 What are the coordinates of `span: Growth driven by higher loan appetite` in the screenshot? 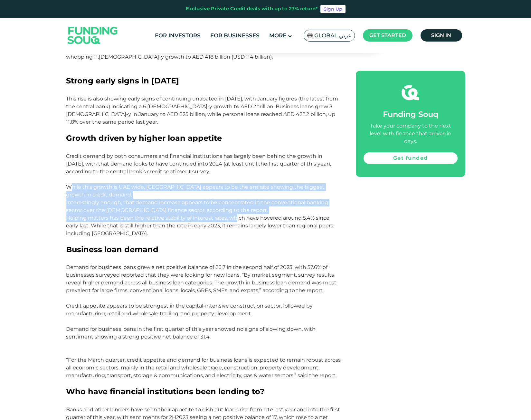 It's located at (144, 138).